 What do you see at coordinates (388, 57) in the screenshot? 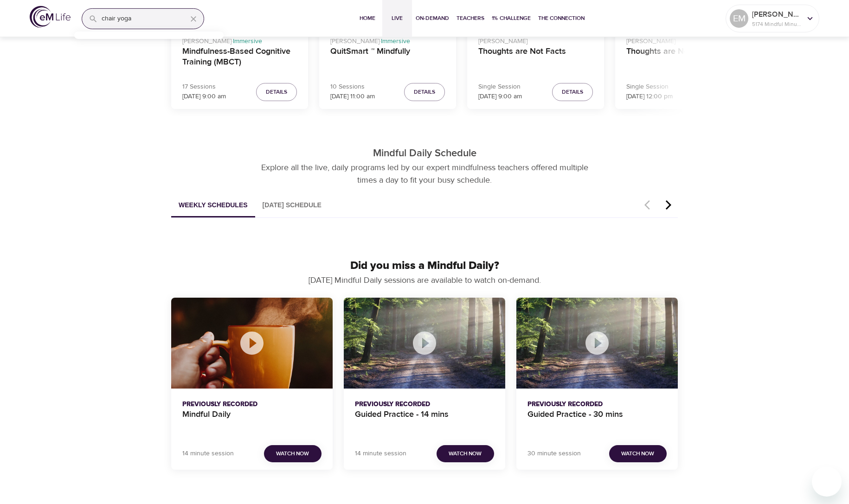
I see `h4: QuitSmart ™ Mindfully` at bounding box center [388, 57].